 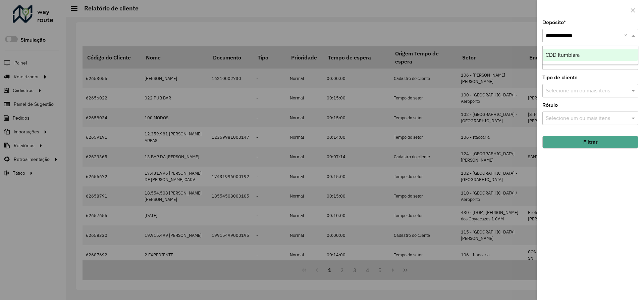 I want to click on span: CDD Itumbiara, so click(x=563, y=55).